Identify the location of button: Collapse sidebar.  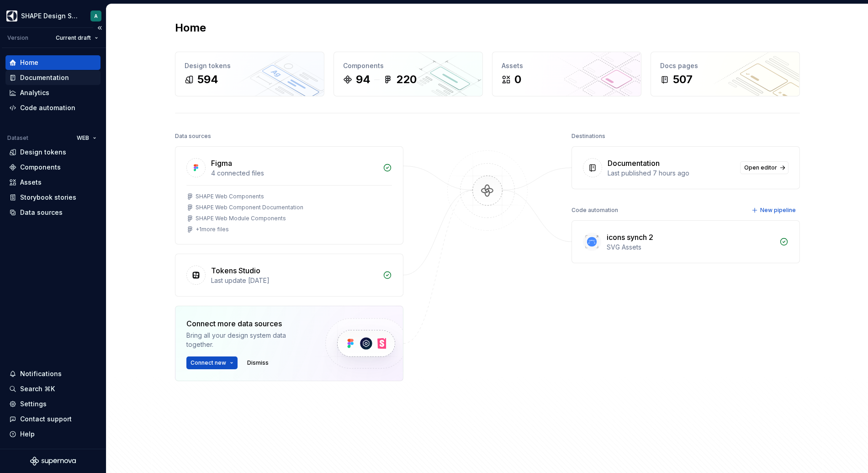
(99, 28).